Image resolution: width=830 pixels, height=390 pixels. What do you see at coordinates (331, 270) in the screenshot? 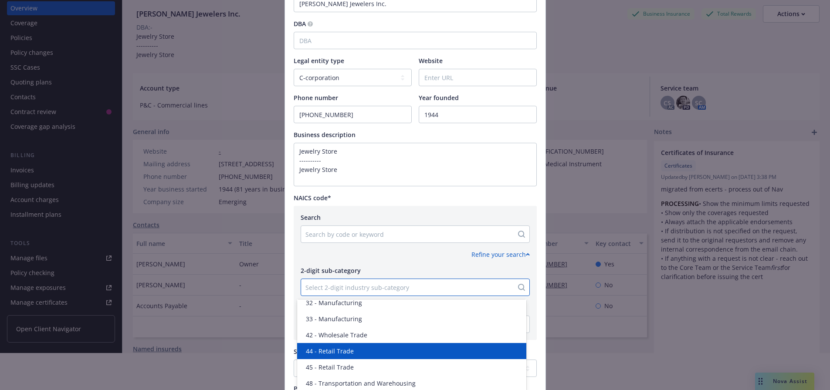
I see `span: 2-digit sub-category` at bounding box center [331, 270].